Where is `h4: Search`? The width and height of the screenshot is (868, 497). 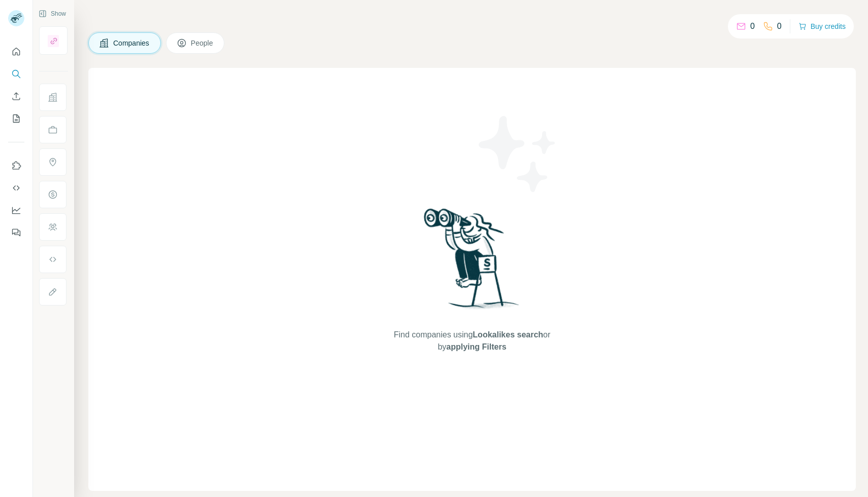
h4: Search is located at coordinates (472, 19).